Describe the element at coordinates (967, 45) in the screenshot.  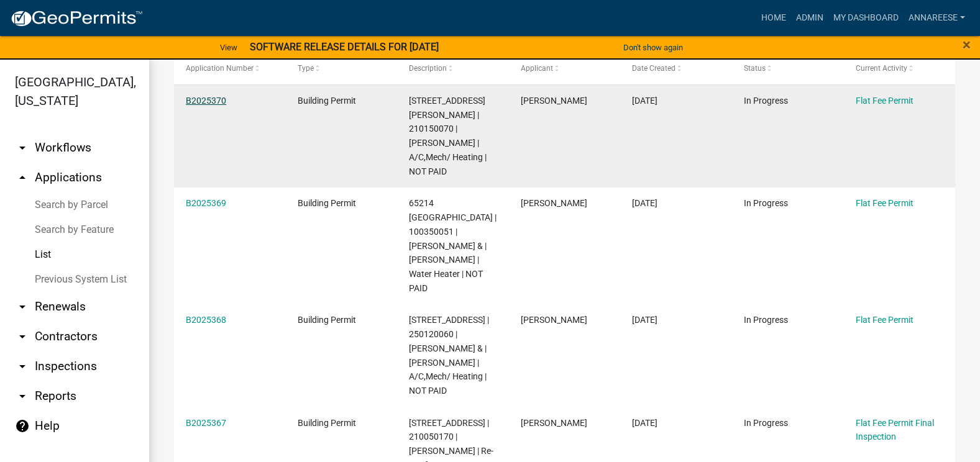
I see `button: Close` at that location.